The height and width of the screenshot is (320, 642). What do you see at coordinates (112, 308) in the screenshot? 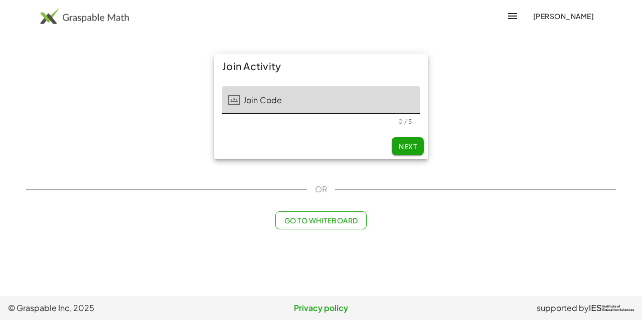
I see `span: © Graspable Inc, 2025` at bounding box center [112, 308].